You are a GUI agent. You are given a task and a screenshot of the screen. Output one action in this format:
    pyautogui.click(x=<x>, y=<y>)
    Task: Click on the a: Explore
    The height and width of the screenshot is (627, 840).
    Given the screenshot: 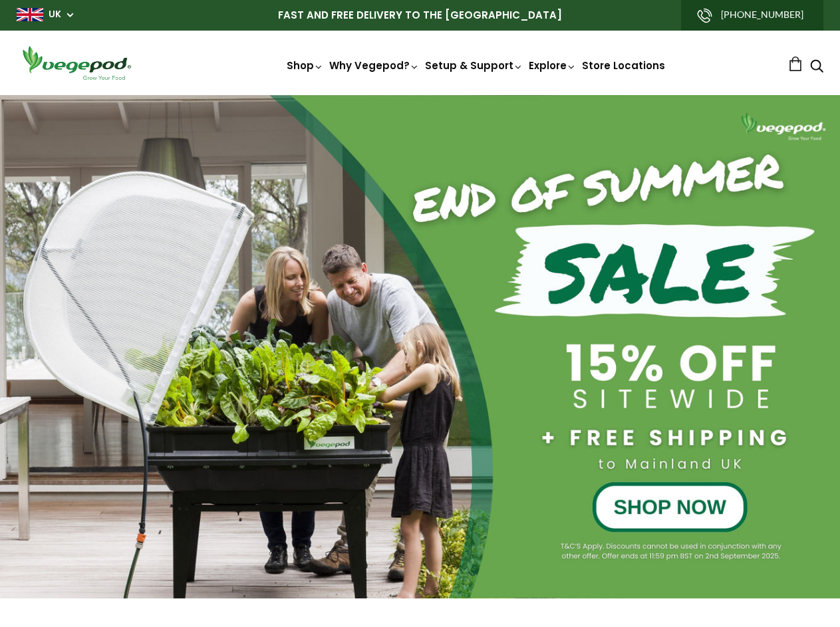 What is the action you would take?
    pyautogui.click(x=552, y=65)
    